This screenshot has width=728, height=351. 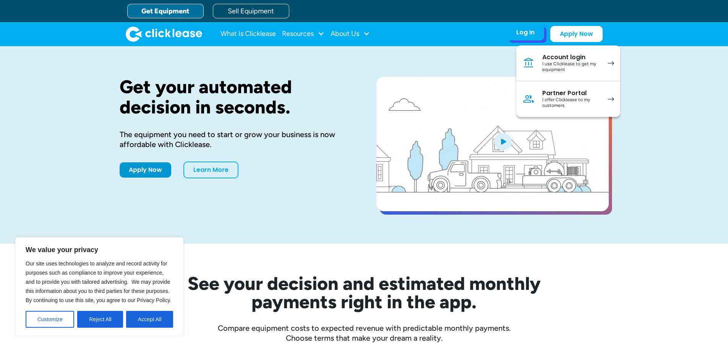 What do you see at coordinates (571, 93) in the screenshot?
I see `div: Partner Portal` at bounding box center [571, 93].